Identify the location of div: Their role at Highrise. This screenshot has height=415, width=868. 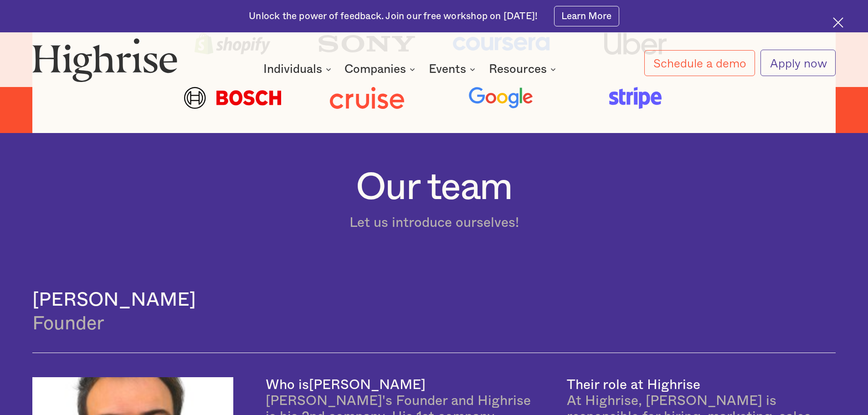
(634, 385).